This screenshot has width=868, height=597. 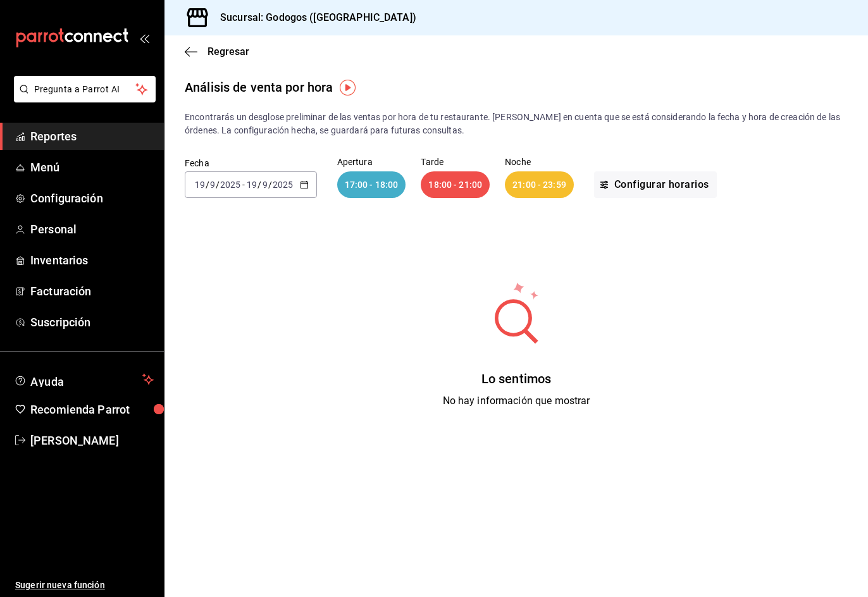 What do you see at coordinates (92, 229) in the screenshot?
I see `span: Personal` at bounding box center [92, 229].